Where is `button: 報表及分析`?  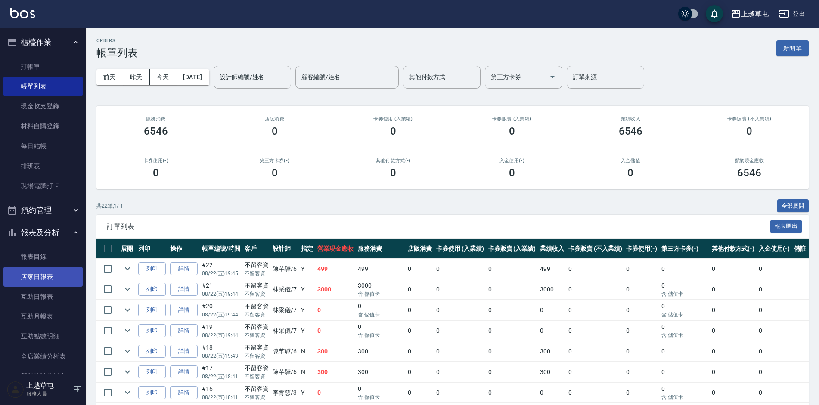 button: 報表及分析 is located at coordinates (43, 233).